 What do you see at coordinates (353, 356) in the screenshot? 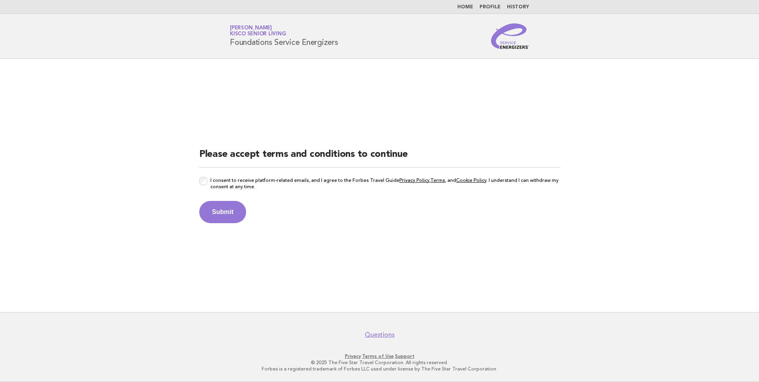
I see `a: Privacy` at bounding box center [353, 356].